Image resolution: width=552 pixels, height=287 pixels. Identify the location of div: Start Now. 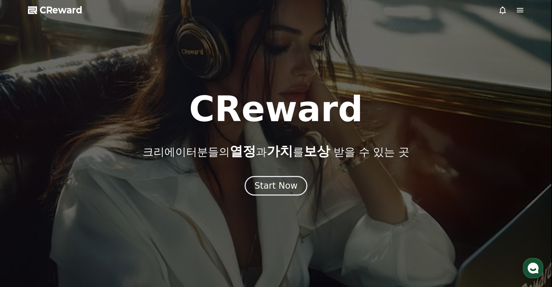
(276, 186).